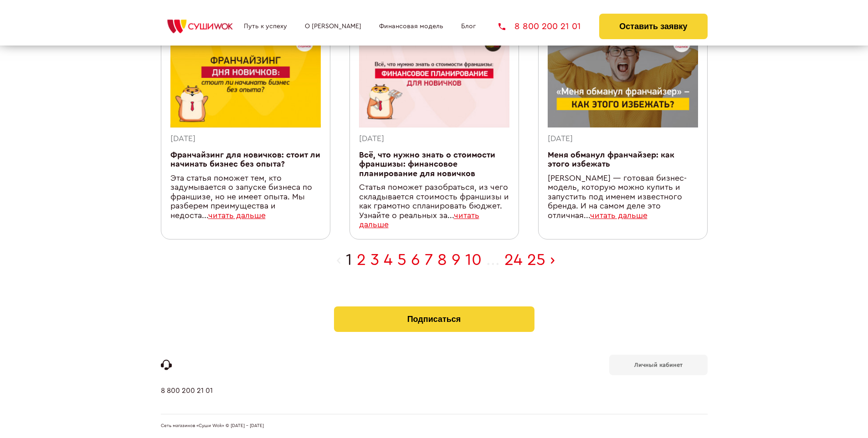 The image size is (868, 438). What do you see at coordinates (427, 165) in the screenshot?
I see `a: Всё, что нужно знать о стоимости франшизы: финансовое планирование для новичков` at bounding box center [427, 165].